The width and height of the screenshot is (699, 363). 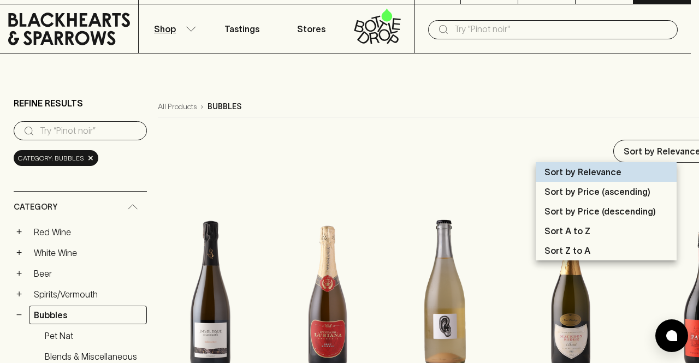 What do you see at coordinates (567, 231) in the screenshot?
I see `p: Sort A to Z` at bounding box center [567, 231].